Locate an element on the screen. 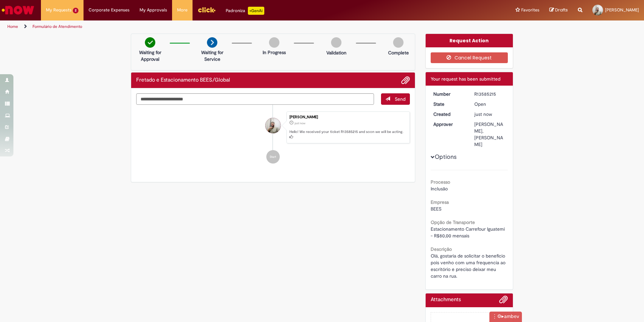 Image resolution: width=644 pixels, height=322 pixels. dt: State is located at coordinates (449, 104).